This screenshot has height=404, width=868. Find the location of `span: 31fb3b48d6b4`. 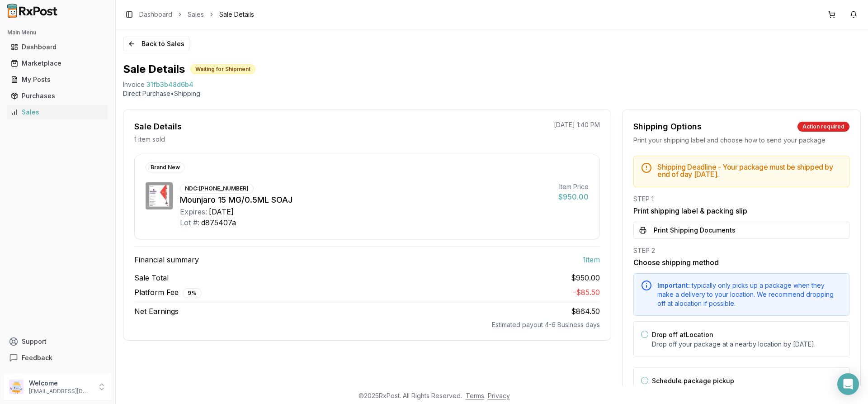

span: 31fb3b48d6b4 is located at coordinates (170, 85).